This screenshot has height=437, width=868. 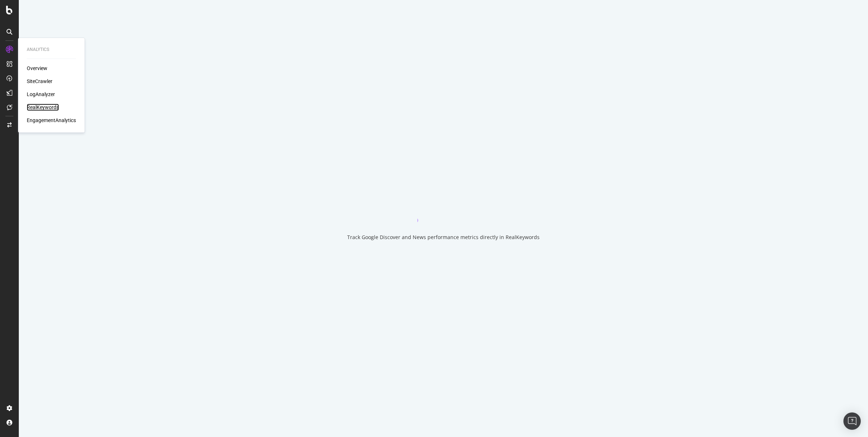 I want to click on a: SiteCrawler, so click(x=39, y=82).